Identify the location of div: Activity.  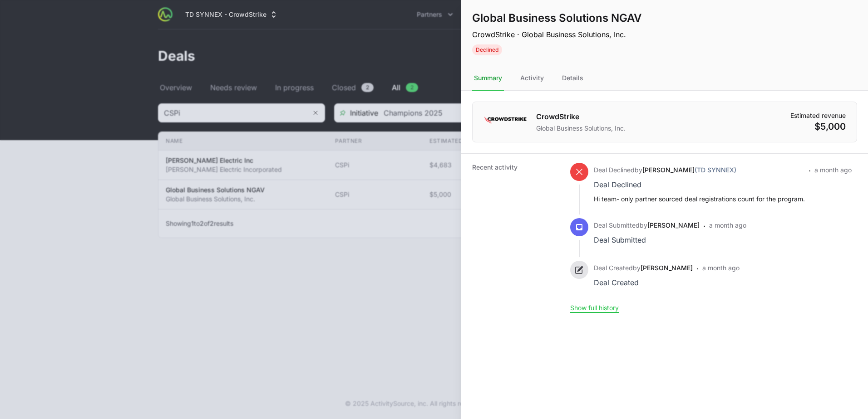
(532, 79).